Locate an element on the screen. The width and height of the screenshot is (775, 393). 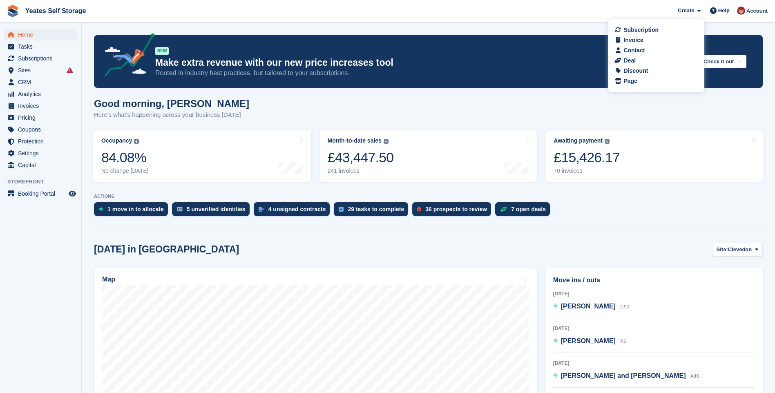
img: prospect-51fa495bee0391a8d652442698ab0144808aea92771e9ea1ae160a38d050c398.svg is located at coordinates (419, 209).